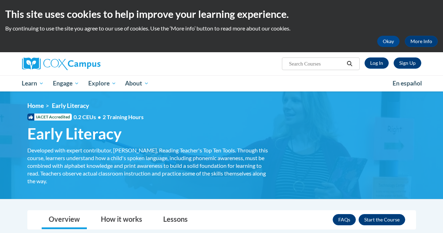 This screenshot has width=443, height=233. I want to click on a: Log In, so click(376, 63).